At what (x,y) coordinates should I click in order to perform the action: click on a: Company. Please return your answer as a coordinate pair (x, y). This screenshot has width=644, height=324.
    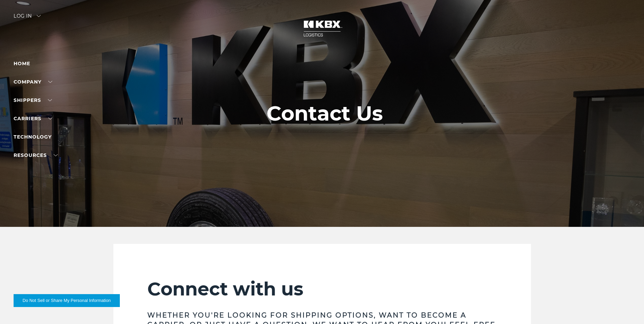
    Looking at the image, I should click on (33, 82).